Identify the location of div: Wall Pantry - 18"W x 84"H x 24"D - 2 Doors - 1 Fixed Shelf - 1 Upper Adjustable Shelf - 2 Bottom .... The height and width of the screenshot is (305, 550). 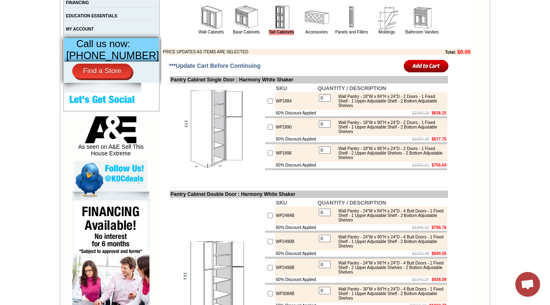
(389, 101).